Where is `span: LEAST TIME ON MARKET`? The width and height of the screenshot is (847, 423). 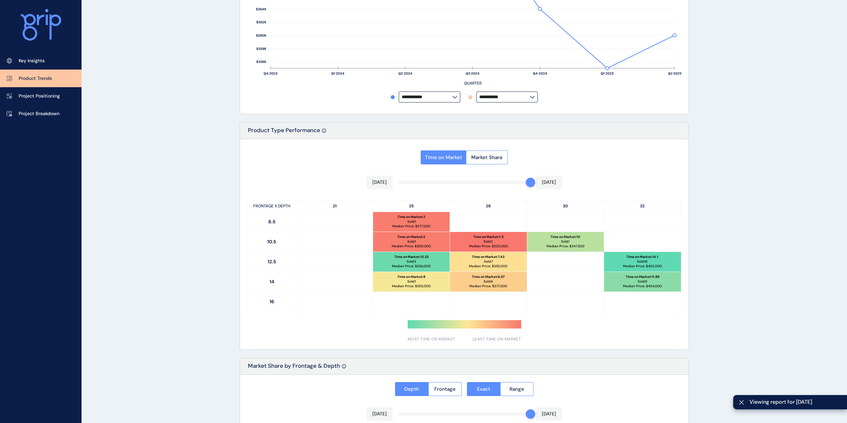
span: LEAST TIME ON MARKET is located at coordinates (497, 339).